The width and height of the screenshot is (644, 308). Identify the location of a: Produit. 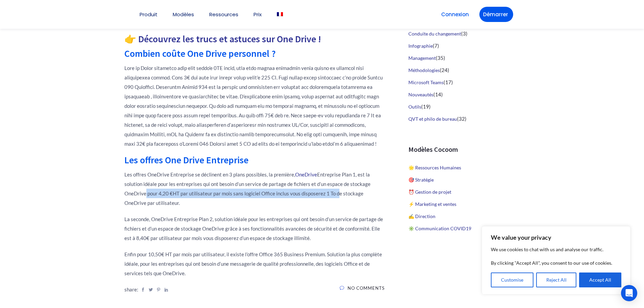
(149, 14).